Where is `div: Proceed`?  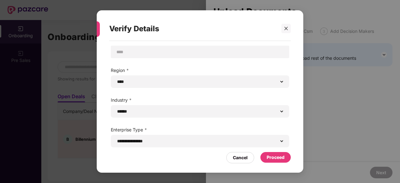 div: Proceed is located at coordinates (276, 158).